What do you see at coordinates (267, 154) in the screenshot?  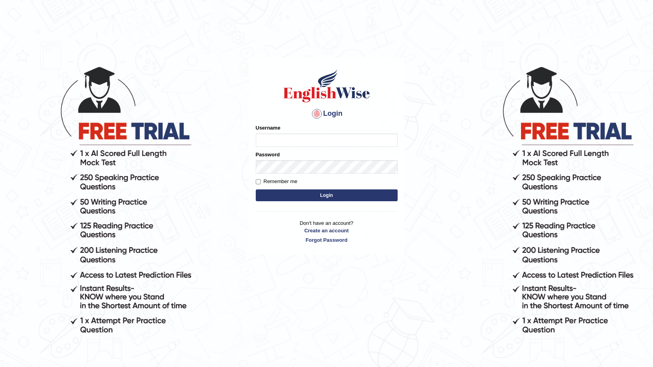 I see `label: Password` at bounding box center [267, 154].